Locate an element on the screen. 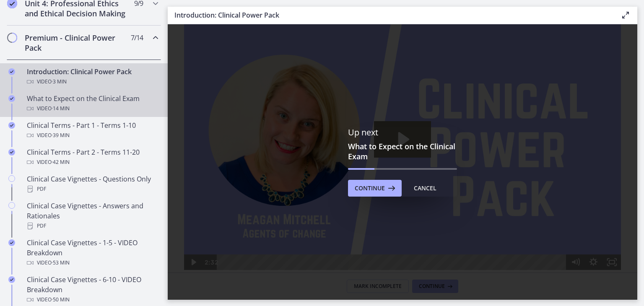 The width and height of the screenshot is (644, 306). button: Fullscreen is located at coordinates (444, 238).